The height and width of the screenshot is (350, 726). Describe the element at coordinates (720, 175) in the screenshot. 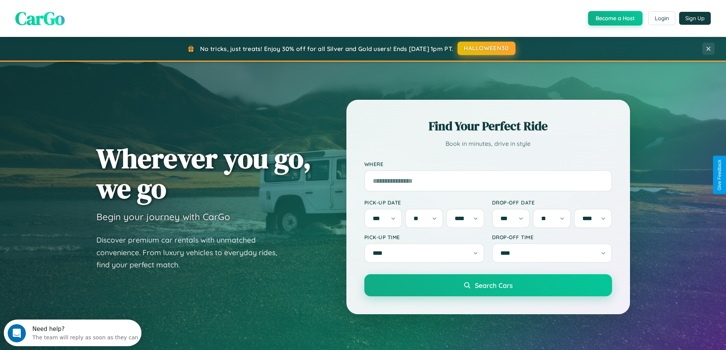

I see `div: Give Feedback` at that location.